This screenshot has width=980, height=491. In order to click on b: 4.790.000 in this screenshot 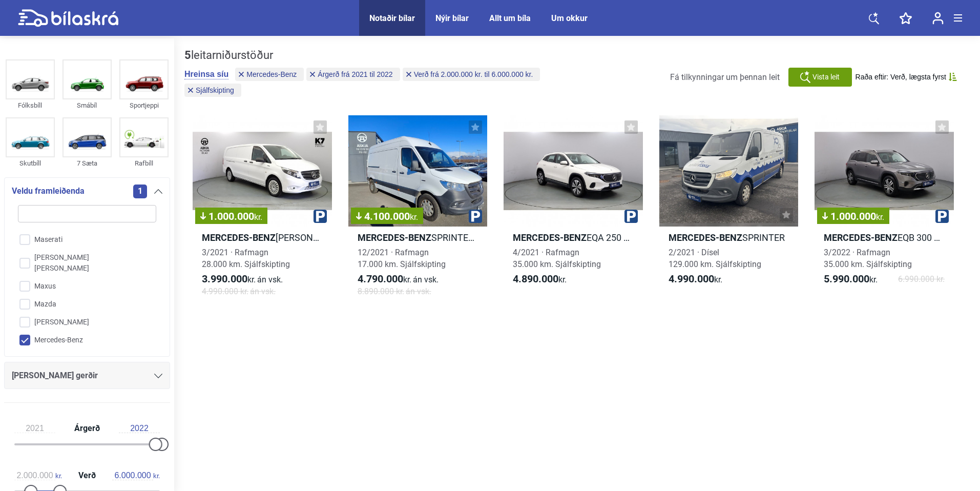, I will do `click(380, 279)`.